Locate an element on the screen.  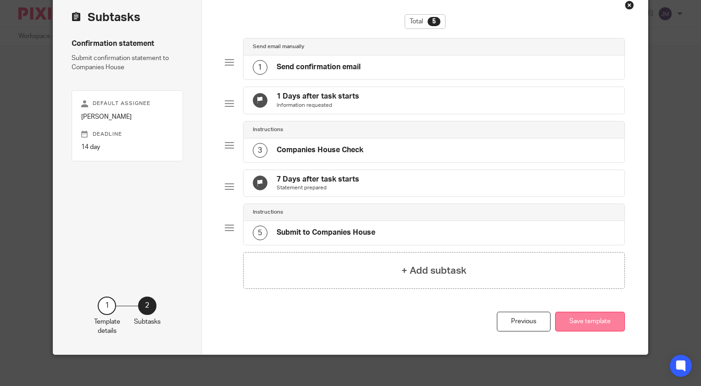
h4: Companies House Check is located at coordinates (320, 150).